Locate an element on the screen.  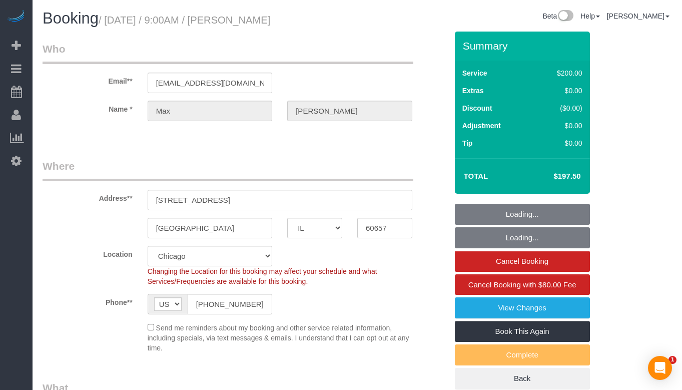
label: Service is located at coordinates (475, 73).